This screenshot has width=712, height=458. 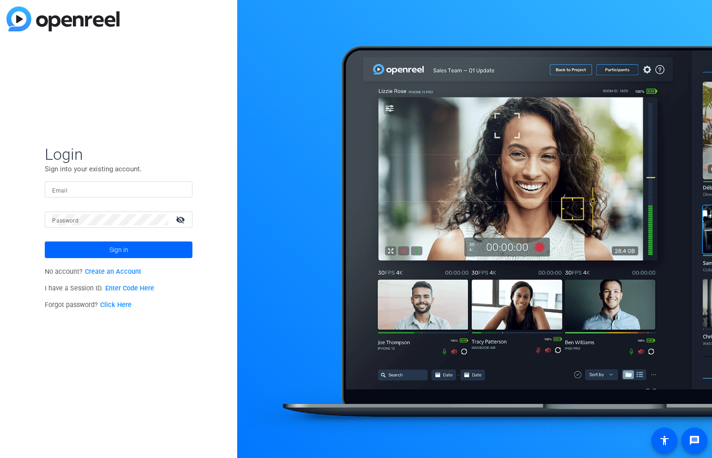 What do you see at coordinates (181, 219) in the screenshot?
I see `mat-icon: visibility_off` at bounding box center [181, 219].